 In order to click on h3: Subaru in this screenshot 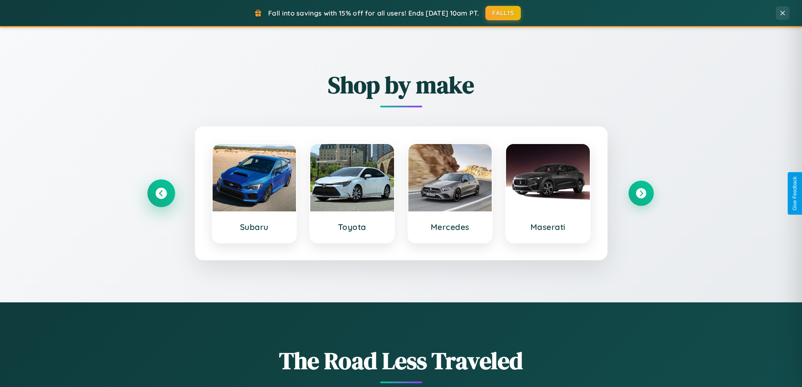, I will do `click(254, 227)`.